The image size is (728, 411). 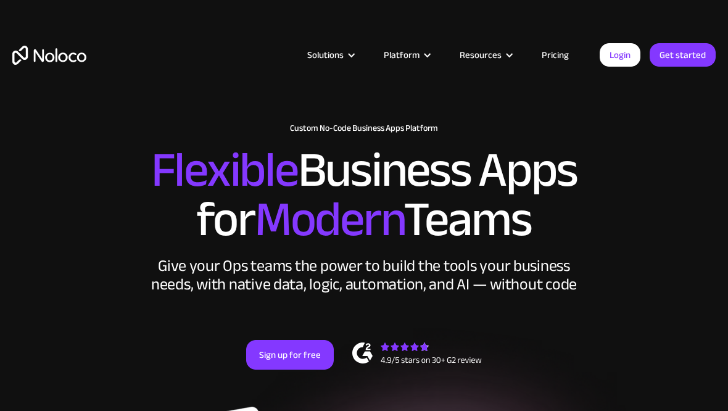 What do you see at coordinates (364, 275) in the screenshot?
I see `div: Give your Ops teams the power to build the tools your business needs, with native data, logic, au...` at bounding box center [364, 275].